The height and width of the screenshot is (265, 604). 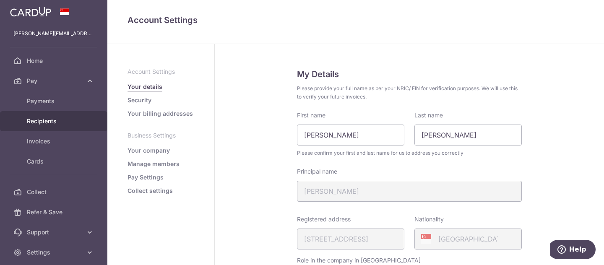 What do you see at coordinates (429, 220) in the screenshot?
I see `label: Nationality` at bounding box center [429, 220].